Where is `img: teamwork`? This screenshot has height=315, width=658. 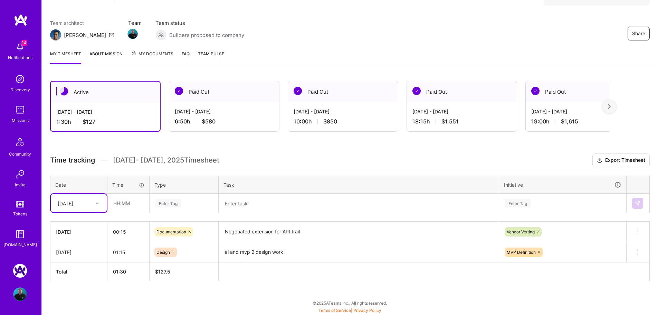 img: teamwork is located at coordinates (20, 110).